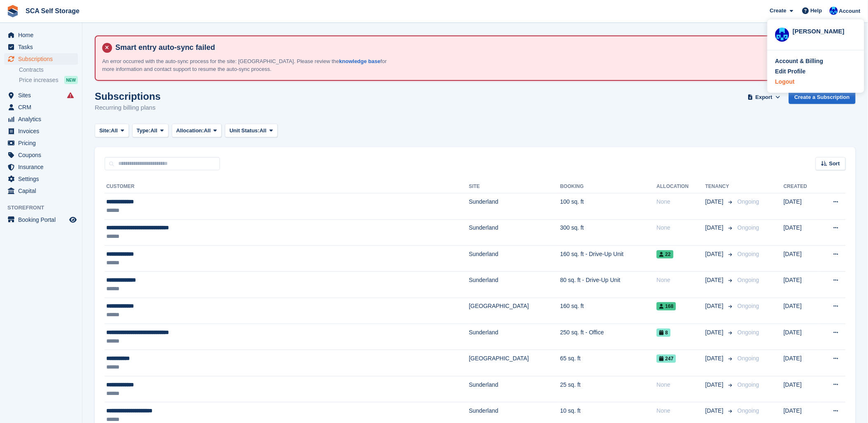 The width and height of the screenshot is (868, 423). Describe the element at coordinates (816, 61) in the screenshot. I see `a: Account & Billing` at that location.